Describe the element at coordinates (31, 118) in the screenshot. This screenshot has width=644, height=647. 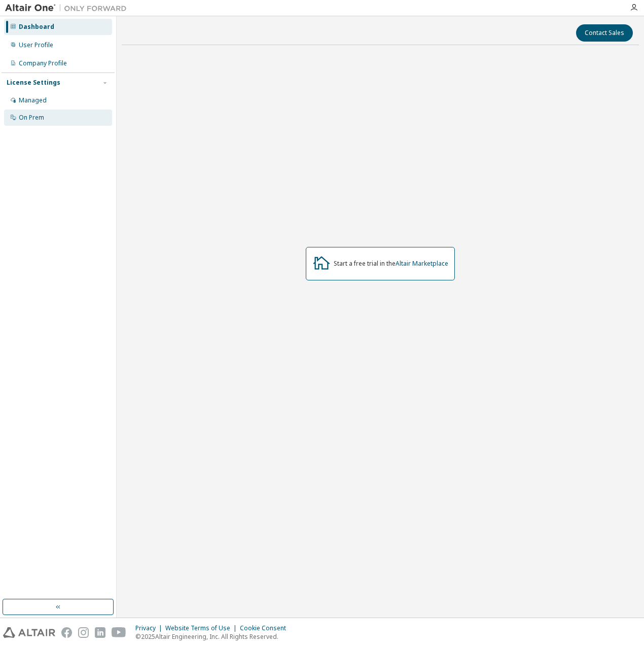
I see `div: On Prem` at that location.